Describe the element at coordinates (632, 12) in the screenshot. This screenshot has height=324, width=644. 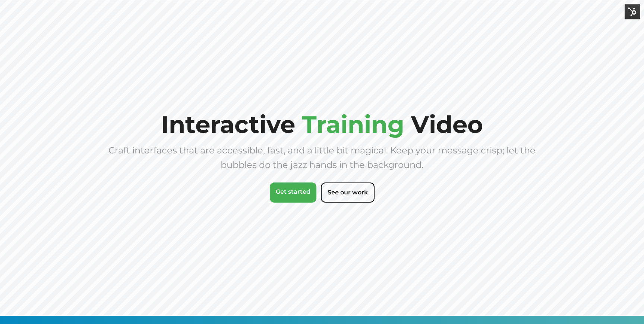
I see `img: HubSpot Tools Menu Toggle` at that location.